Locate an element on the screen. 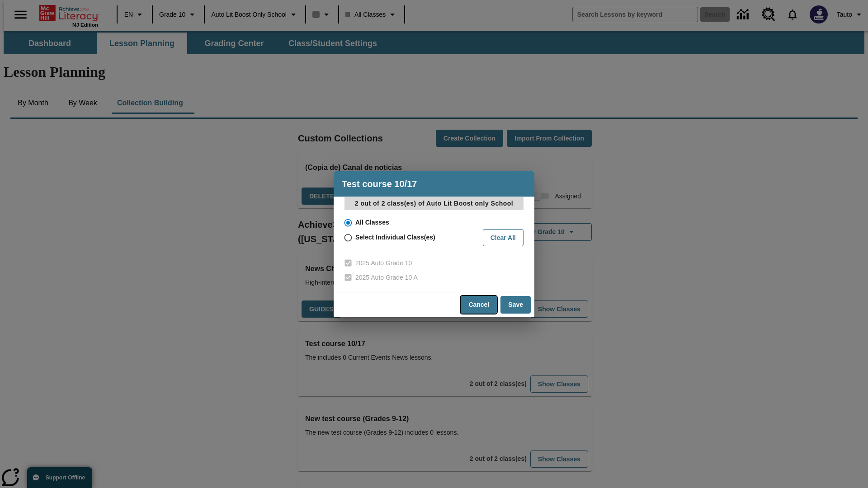  button: Clear All is located at coordinates (503, 238).